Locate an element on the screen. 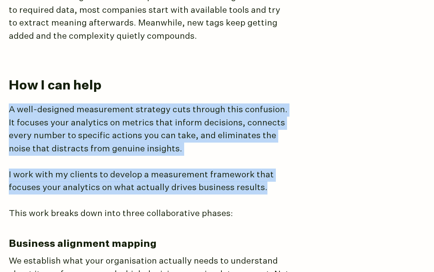  h2: How I can help is located at coordinates (217, 86).